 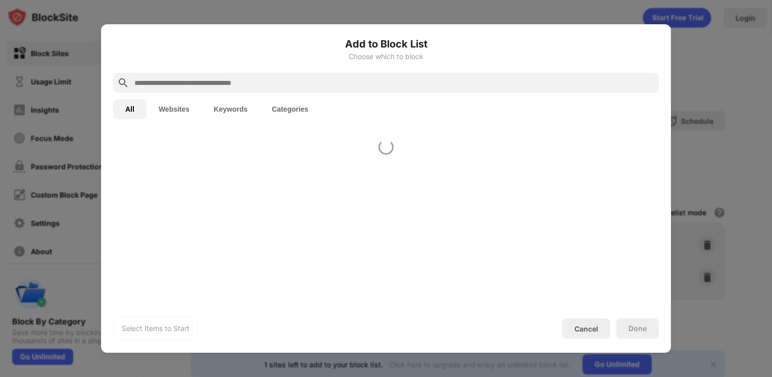 What do you see at coordinates (230, 109) in the screenshot?
I see `button: Keywords` at bounding box center [230, 109].